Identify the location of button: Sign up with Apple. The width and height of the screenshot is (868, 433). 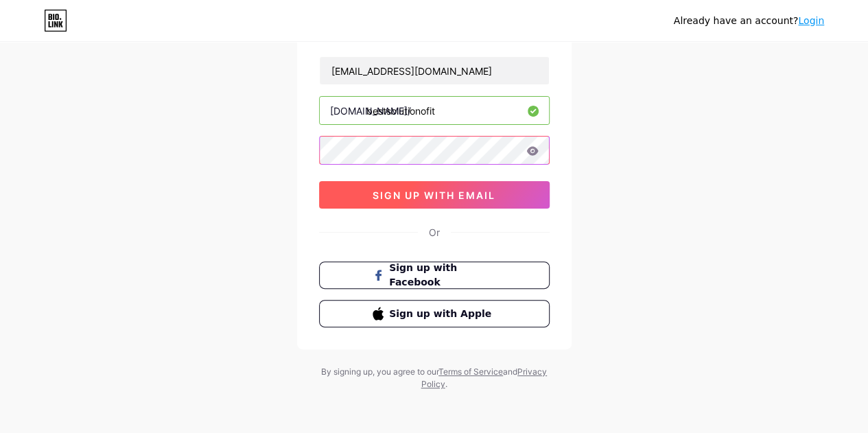
(435, 313).